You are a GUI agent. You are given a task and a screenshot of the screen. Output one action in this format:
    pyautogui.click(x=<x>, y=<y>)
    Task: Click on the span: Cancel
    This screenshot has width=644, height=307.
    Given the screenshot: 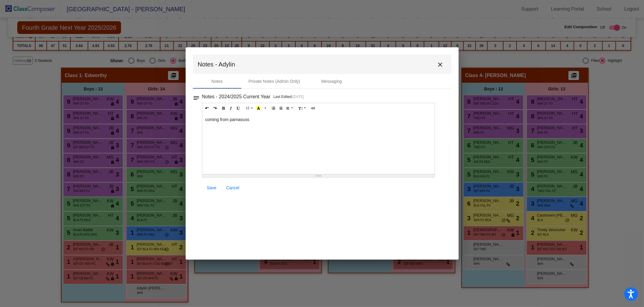 What is the action you would take?
    pyautogui.click(x=233, y=188)
    